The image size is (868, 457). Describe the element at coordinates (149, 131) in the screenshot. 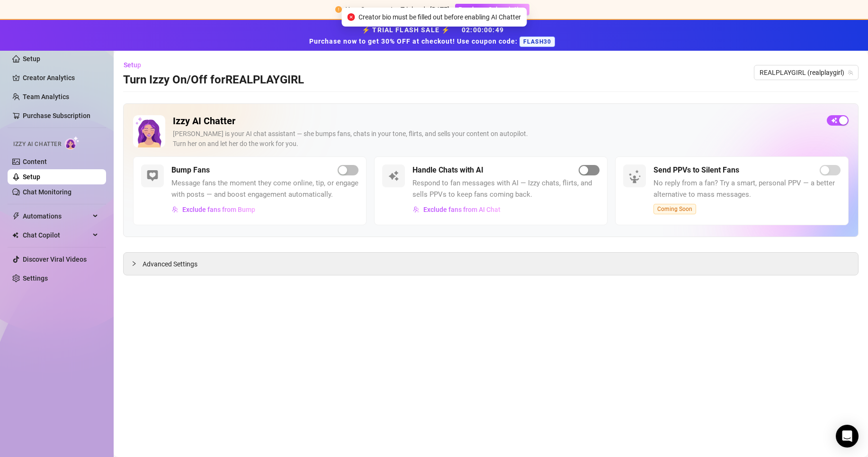

I see `img: Izzy AI Chatter` at that location.